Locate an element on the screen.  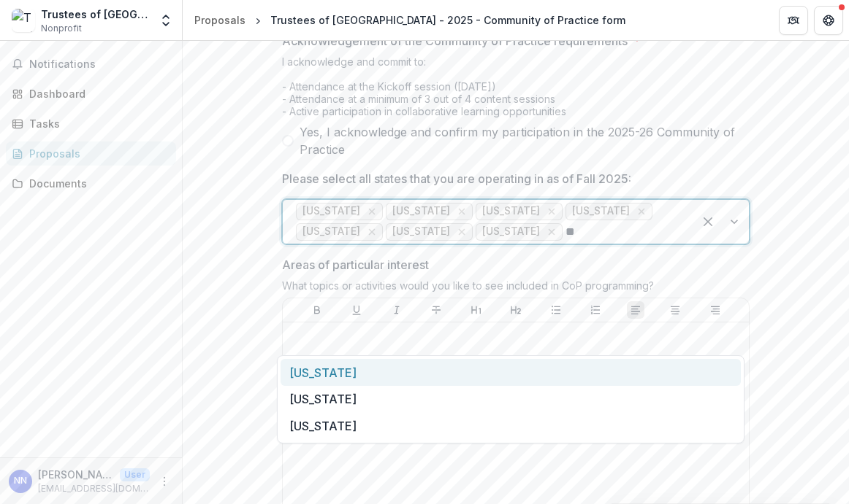
p: Please select all states that you are operating in as of Fall 2025: is located at coordinates (456, 179).